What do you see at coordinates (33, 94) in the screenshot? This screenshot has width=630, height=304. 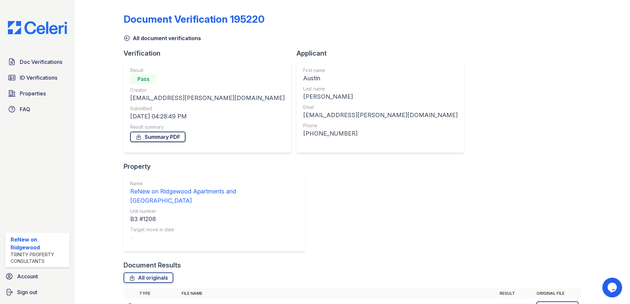 I see `span: Properties` at bounding box center [33, 94].